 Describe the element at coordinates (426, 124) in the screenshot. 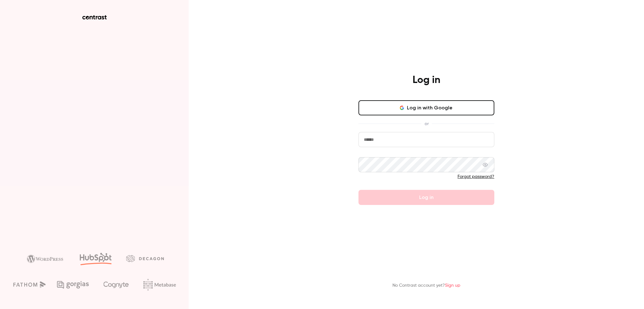

I see `span: or` at that location.